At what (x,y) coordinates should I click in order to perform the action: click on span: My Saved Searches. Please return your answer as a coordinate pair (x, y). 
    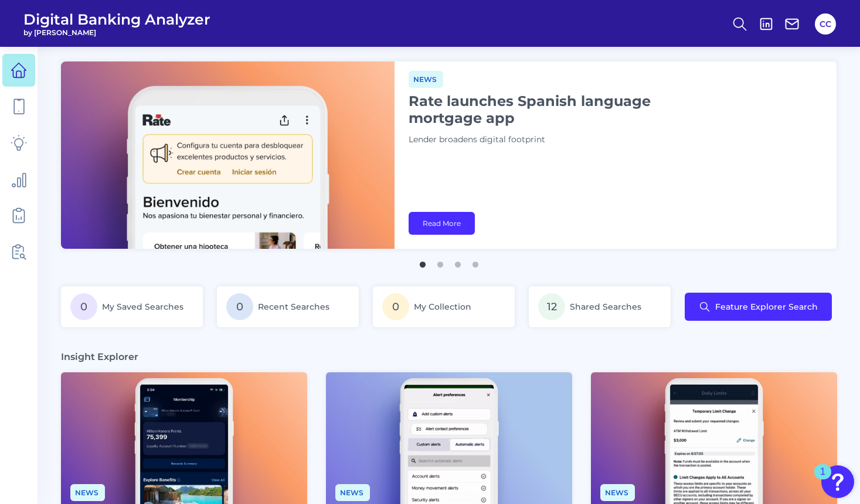
    Looking at the image, I should click on (143, 307).